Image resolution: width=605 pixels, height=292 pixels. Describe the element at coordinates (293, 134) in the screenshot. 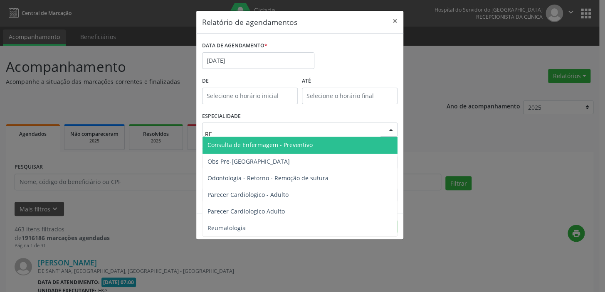

I see `input: Seleciona uma especialidade` at that location.